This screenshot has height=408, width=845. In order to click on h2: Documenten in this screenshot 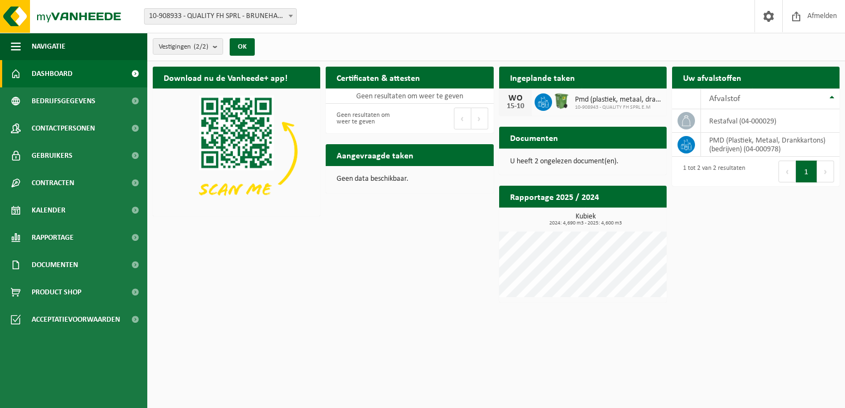, I will do `click(534, 137)`.